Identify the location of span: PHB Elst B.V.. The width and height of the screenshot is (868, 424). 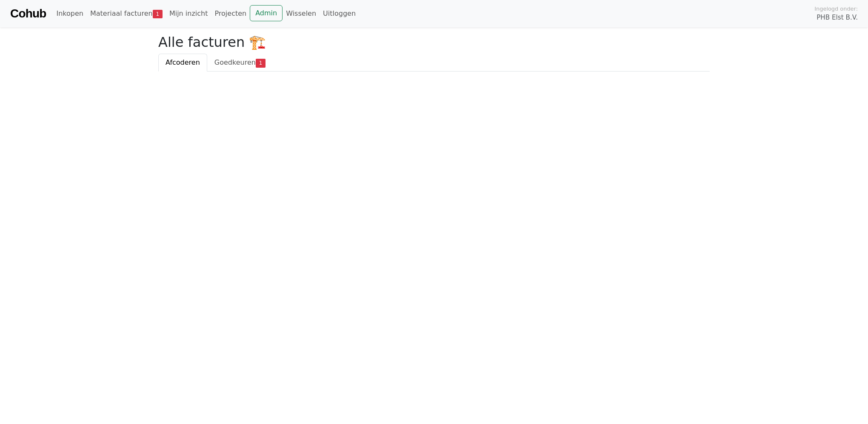
(837, 18).